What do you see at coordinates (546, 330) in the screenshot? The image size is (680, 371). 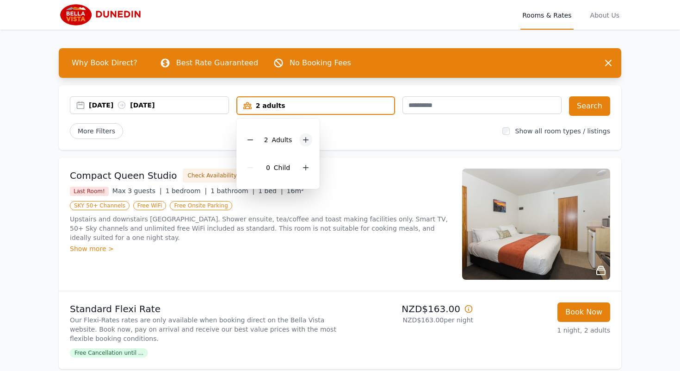 I see `p: 1 night, 2 adults` at bounding box center [546, 330].